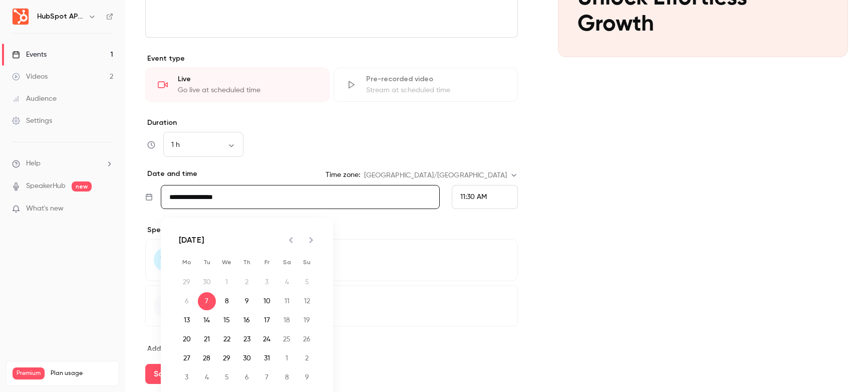 The width and height of the screenshot is (868, 392). What do you see at coordinates (247, 320) in the screenshot?
I see `button: 16` at bounding box center [247, 320].